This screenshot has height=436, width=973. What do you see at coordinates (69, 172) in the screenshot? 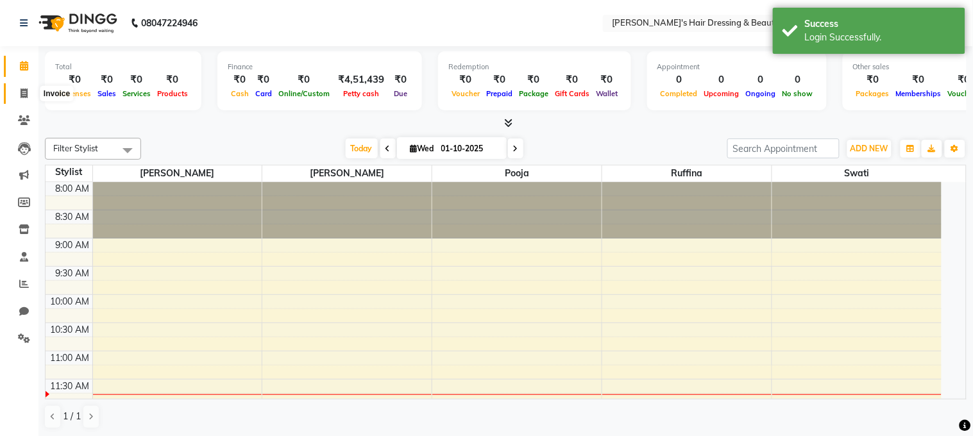
I see `div: Stylist` at bounding box center [69, 172].